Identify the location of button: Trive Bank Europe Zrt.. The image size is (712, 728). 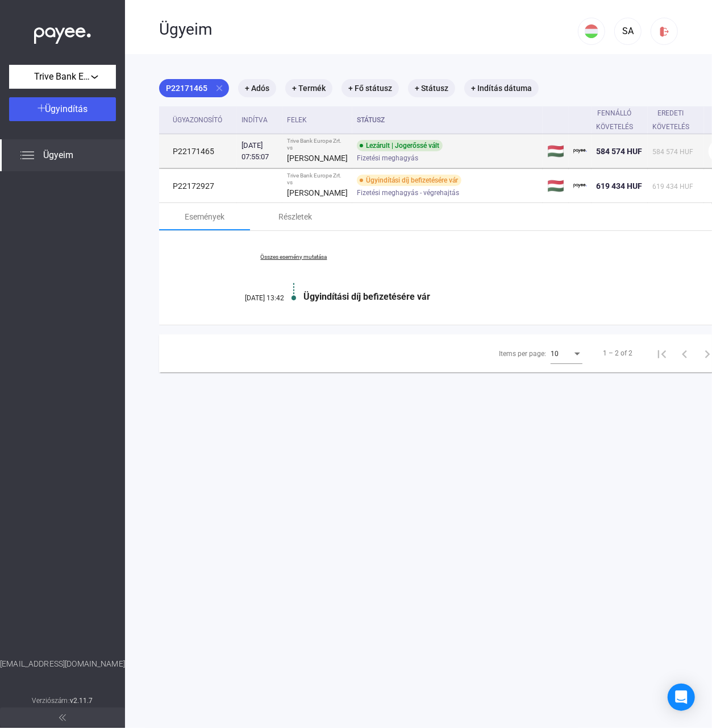
(63, 77).